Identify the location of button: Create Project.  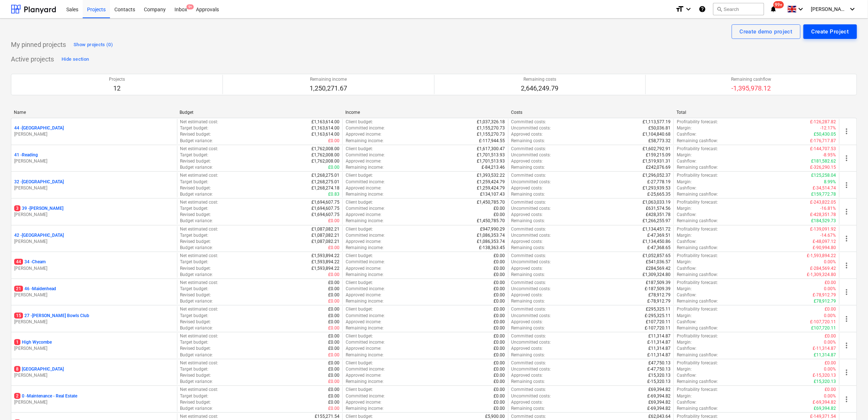
(830, 32).